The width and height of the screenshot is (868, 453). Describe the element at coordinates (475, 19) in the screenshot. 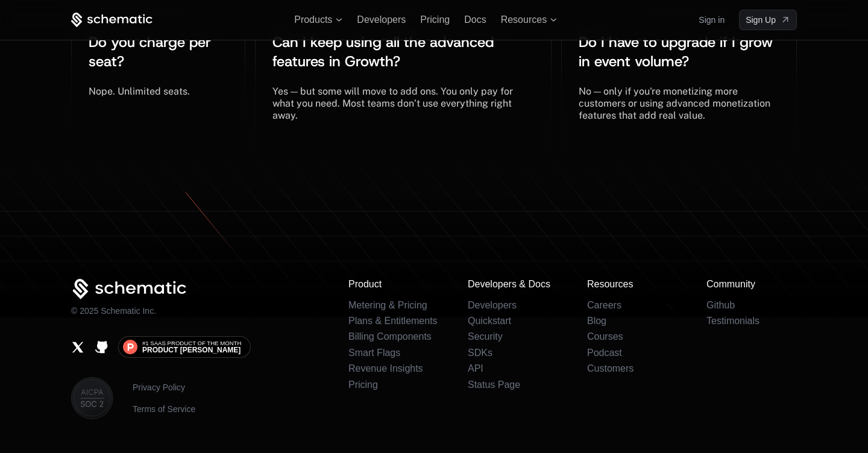

I see `a: Docs` at that location.